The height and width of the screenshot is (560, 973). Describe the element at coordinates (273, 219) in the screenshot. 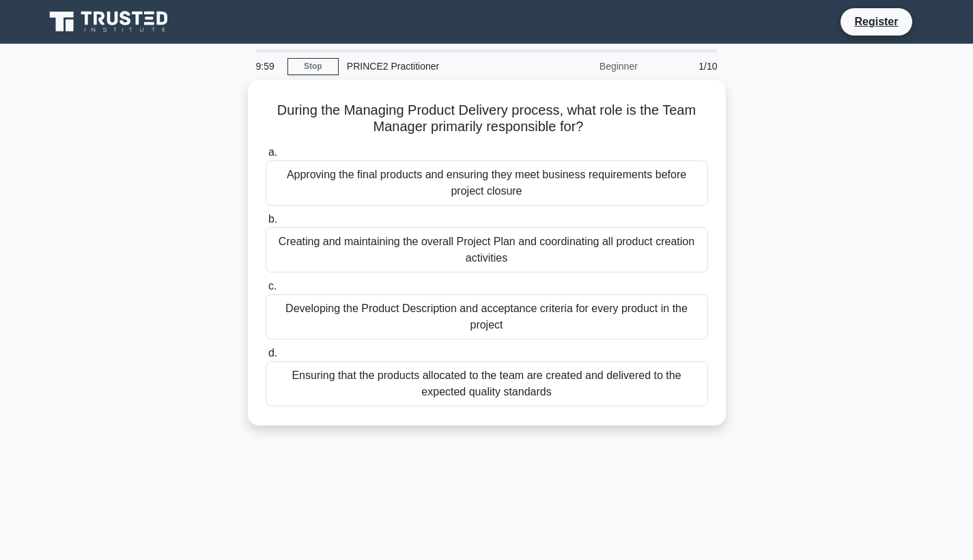

I see `span: b.` at that location.